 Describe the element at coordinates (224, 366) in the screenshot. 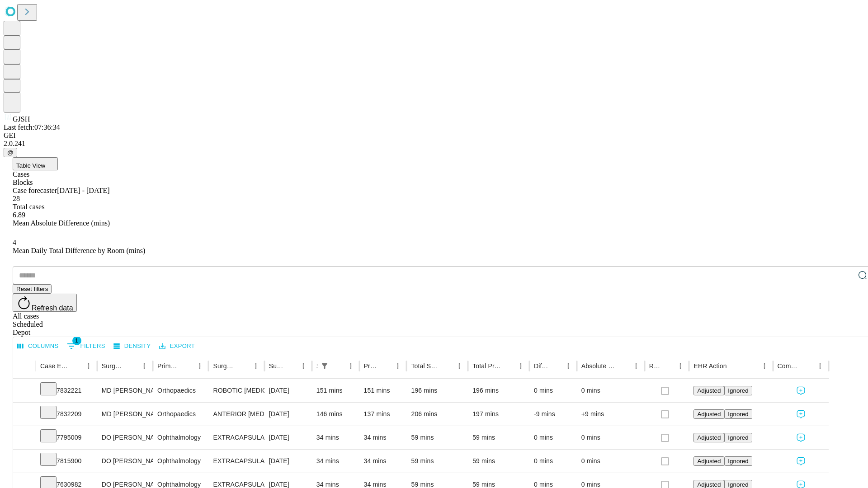

I see `div: Surgery Name` at that location.